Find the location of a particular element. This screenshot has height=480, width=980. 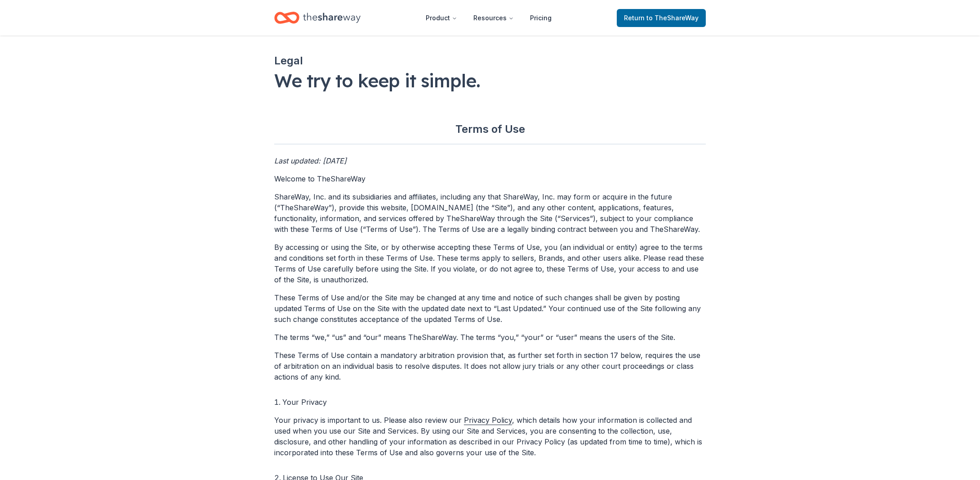

p: Your privacy is important to us. Please also review our , which details how your information is c... is located at coordinates (490, 436).